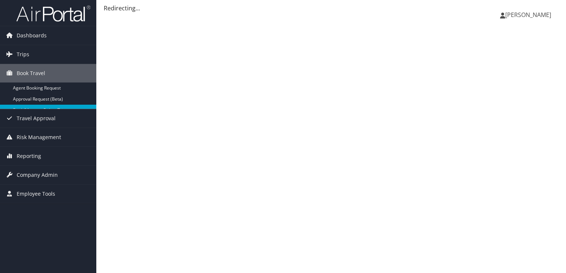 Image resolution: width=566 pixels, height=273 pixels. Describe the element at coordinates (29, 156) in the screenshot. I see `span: Reporting` at that location.